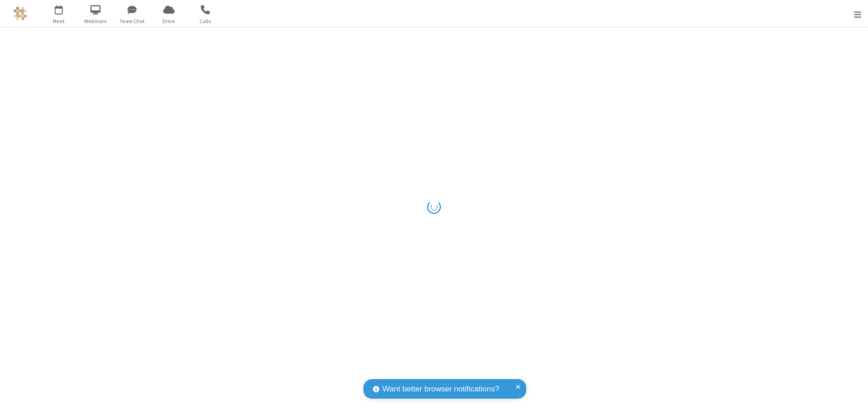 The width and height of the screenshot is (868, 414). What do you see at coordinates (441, 389) in the screenshot?
I see `span: Want better browser notifications?` at bounding box center [441, 389].